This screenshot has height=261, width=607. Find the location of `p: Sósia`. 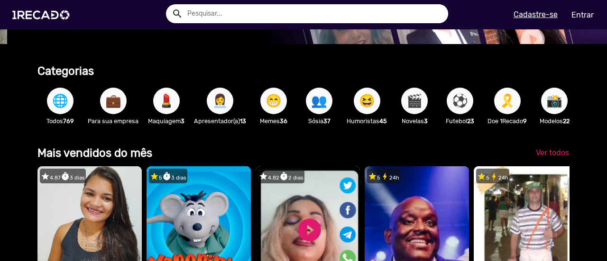

p: Sósia is located at coordinates (319, 121).